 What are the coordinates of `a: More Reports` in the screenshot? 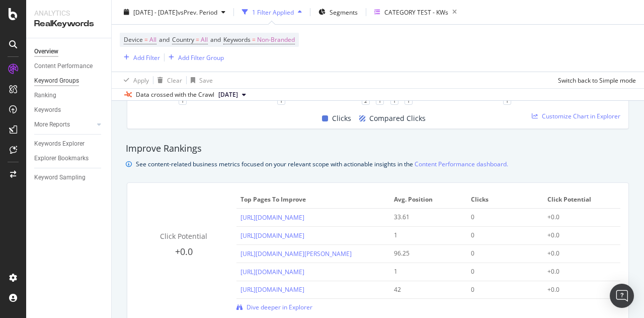 It's located at (64, 124).